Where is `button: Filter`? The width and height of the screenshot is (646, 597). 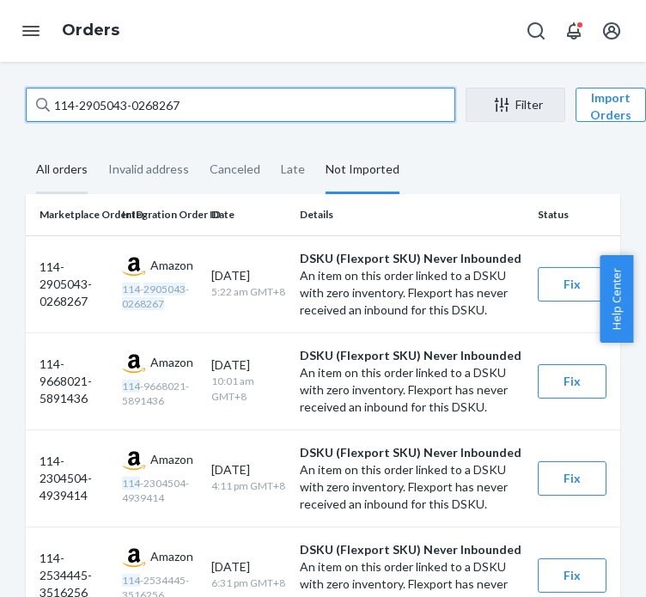 button: Filter is located at coordinates (515, 105).